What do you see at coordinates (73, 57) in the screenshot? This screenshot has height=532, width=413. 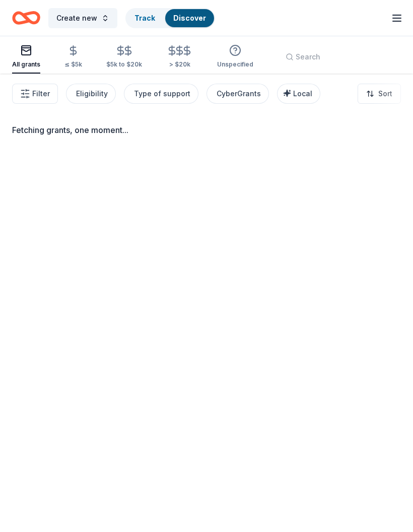 I see `button: ≤ $5k` at bounding box center [73, 57].